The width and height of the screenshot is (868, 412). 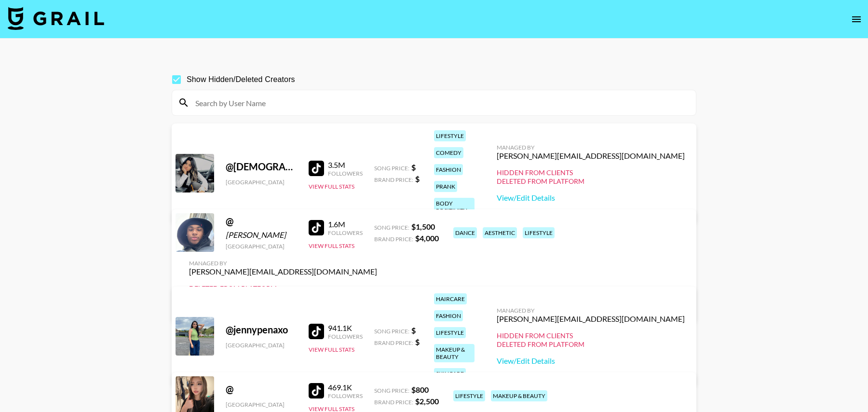 What do you see at coordinates (450, 373) in the screenshot?
I see `div: skincare` at bounding box center [450, 373].